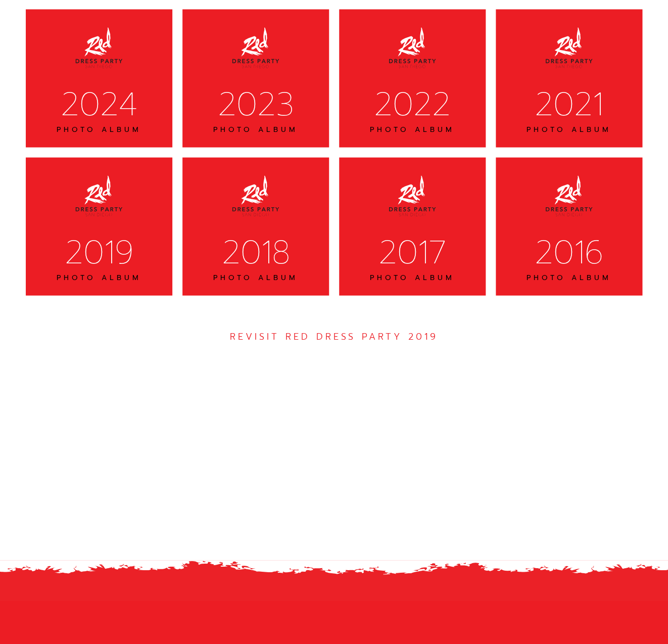 This screenshot has height=644, width=668. I want to click on div: 2023, so click(255, 103).